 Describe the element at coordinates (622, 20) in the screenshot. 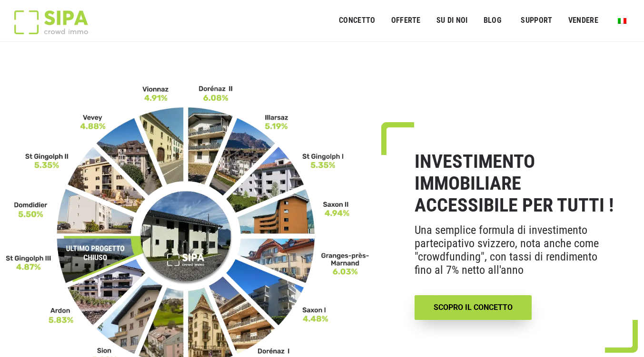

I see `a: Passa a` at that location.